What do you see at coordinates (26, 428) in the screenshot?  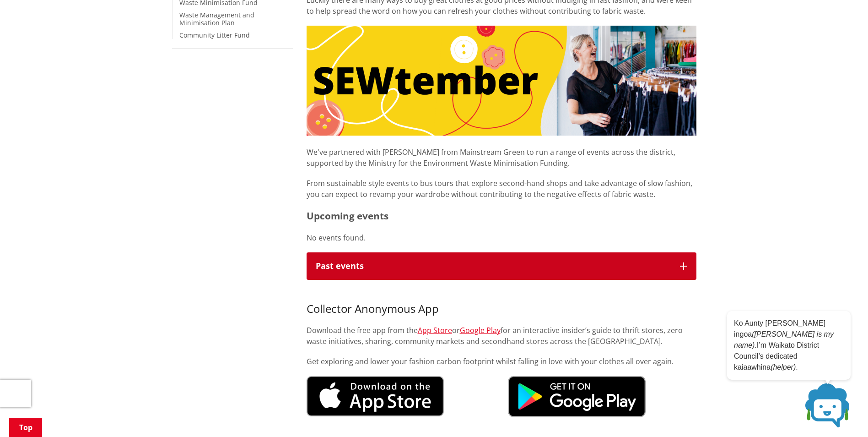 I see `a: Top` at bounding box center [26, 428].